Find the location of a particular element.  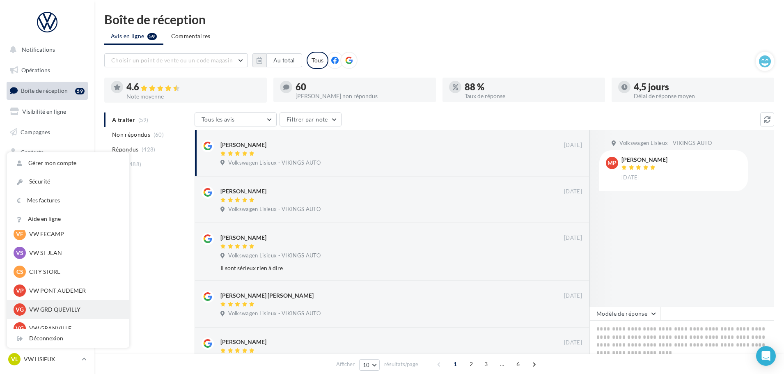

p: VW LISIEUX is located at coordinates (51, 359).